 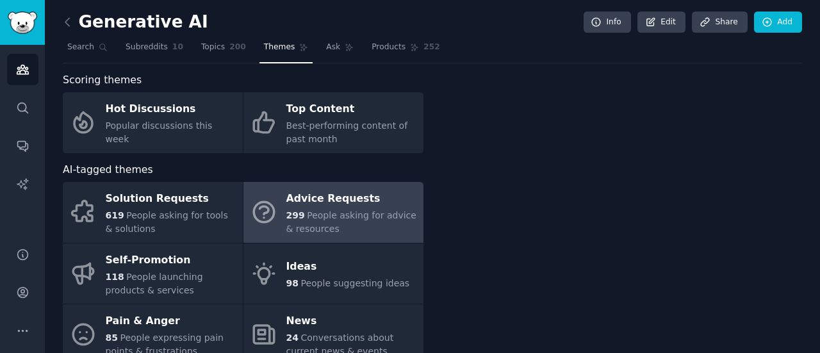 What do you see at coordinates (167, 222) in the screenshot?
I see `span: People asking for tools & solutions` at bounding box center [167, 222].